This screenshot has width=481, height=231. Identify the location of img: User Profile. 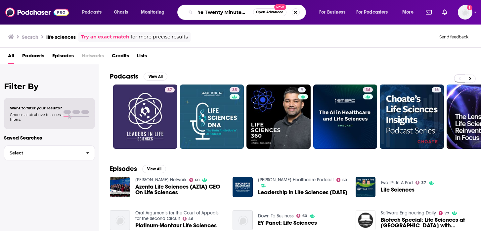
(465, 12).